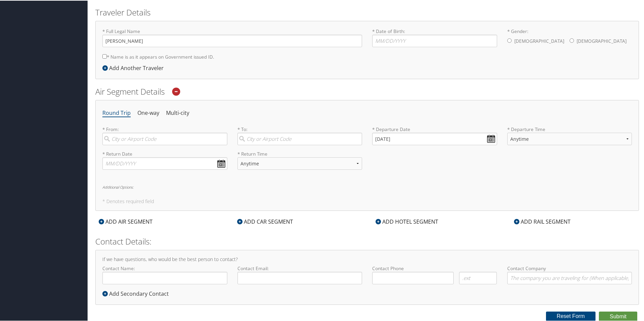 The height and width of the screenshot is (321, 644). Describe the element at coordinates (434, 40) in the screenshot. I see `input: * Date of Birth:` at that location.